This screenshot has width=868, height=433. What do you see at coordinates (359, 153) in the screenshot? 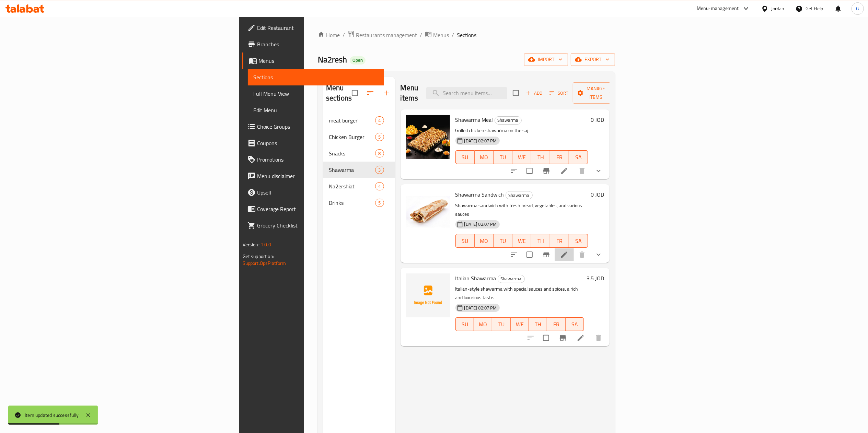
I see `div: Snacks8` at bounding box center [359, 153].